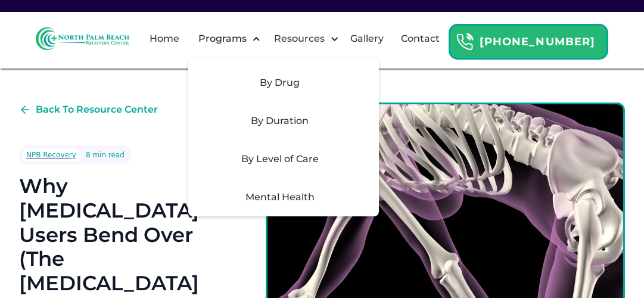 The height and width of the screenshot is (298, 644). I want to click on div: Back To Resource Center, so click(97, 110).